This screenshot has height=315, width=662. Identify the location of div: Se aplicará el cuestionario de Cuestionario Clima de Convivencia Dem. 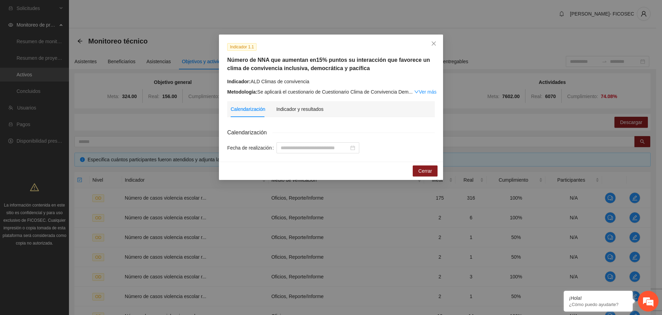
(331, 92).